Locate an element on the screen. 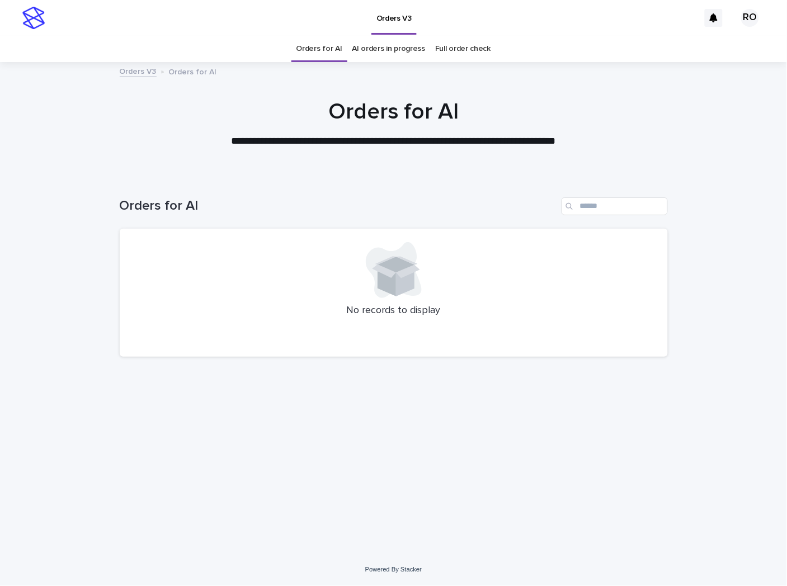  a: AI orders in progress is located at coordinates (389, 49).